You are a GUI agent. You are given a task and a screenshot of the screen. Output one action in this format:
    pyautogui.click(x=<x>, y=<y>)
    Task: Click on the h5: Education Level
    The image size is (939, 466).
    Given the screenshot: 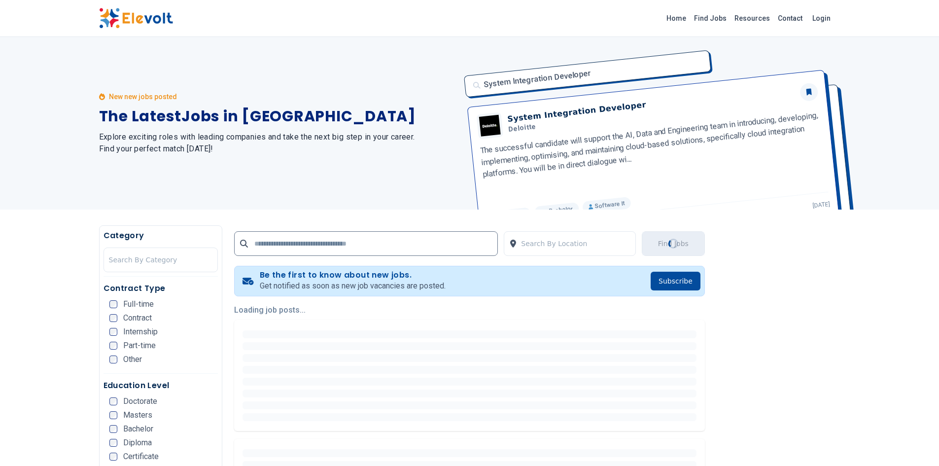 What is the action you would take?
    pyautogui.click(x=161, y=386)
    